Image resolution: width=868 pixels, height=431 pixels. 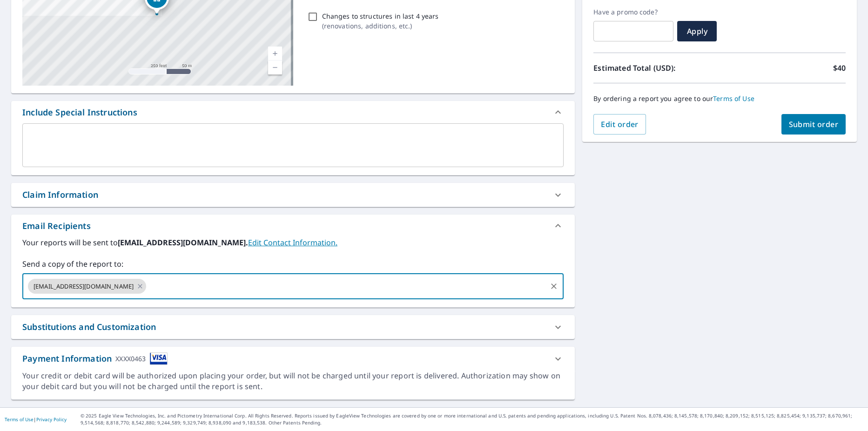 I want to click on label: Have a promo code?, so click(x=633, y=12).